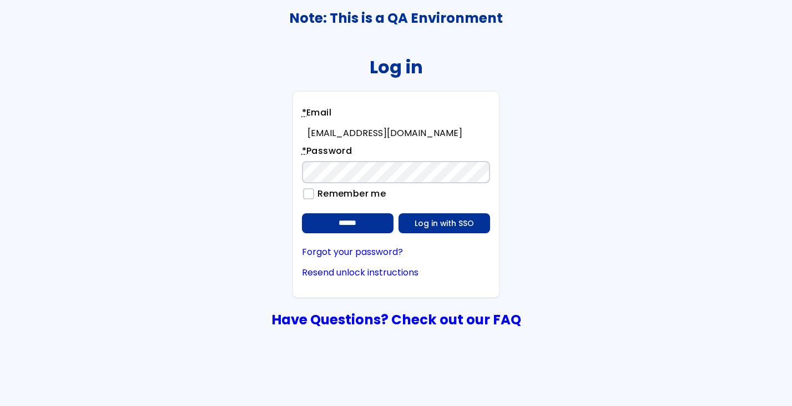 This screenshot has height=406, width=792. I want to click on a: Log in with SSO, so click(444, 223).